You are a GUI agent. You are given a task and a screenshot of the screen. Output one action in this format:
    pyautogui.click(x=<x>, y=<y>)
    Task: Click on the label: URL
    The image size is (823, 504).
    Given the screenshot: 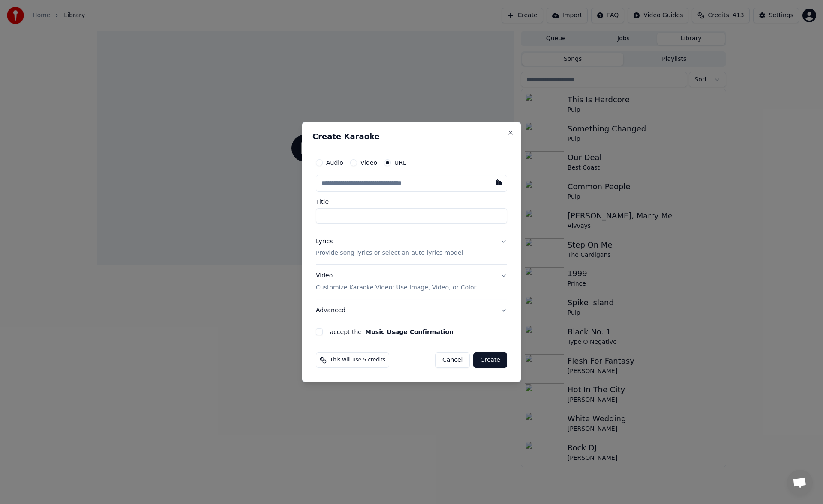 What is the action you would take?
    pyautogui.click(x=400, y=163)
    